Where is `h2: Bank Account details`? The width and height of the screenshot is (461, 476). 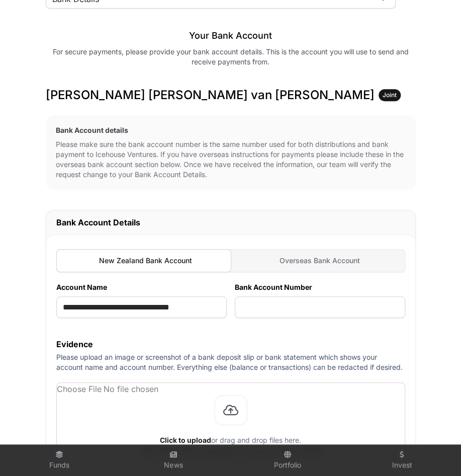 h2: Bank Account details is located at coordinates (231, 130).